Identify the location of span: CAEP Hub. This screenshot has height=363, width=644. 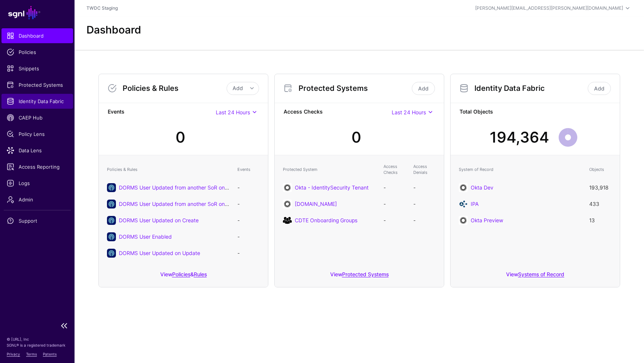
(37, 117).